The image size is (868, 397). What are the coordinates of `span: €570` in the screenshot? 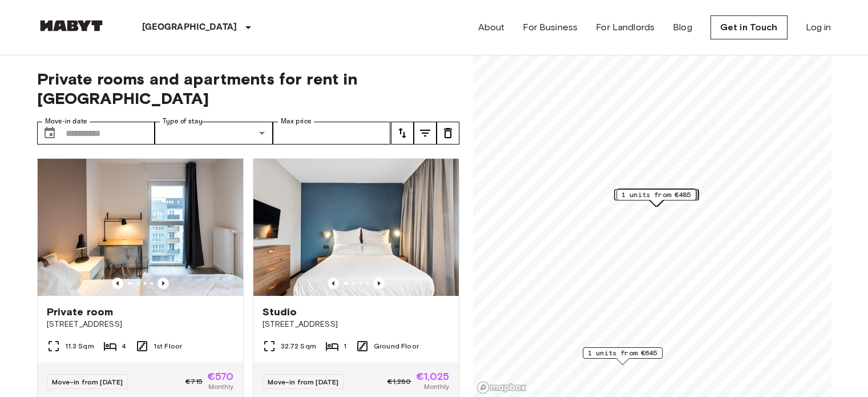 It's located at (220, 376).